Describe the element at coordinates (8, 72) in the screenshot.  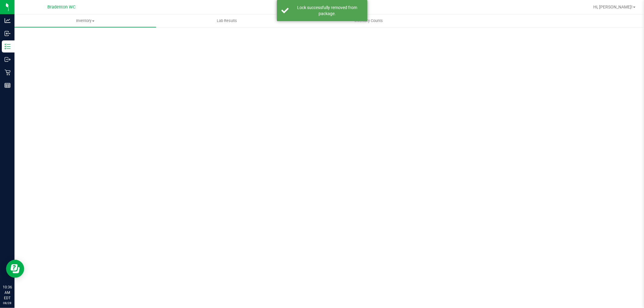
I see `inline-svg: Retail` at that location.